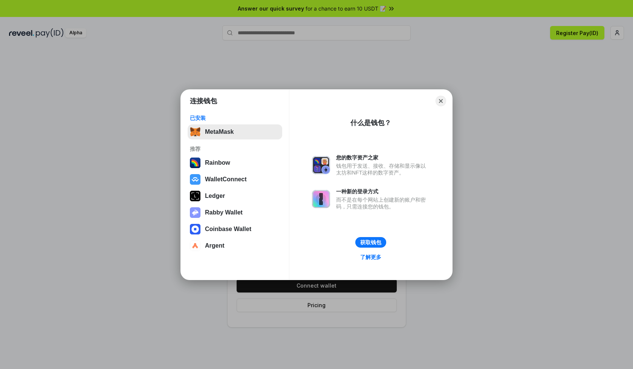 Image resolution: width=633 pixels, height=369 pixels. Describe the element at coordinates (371, 242) in the screenshot. I see `button: 获取钱包` at that location.